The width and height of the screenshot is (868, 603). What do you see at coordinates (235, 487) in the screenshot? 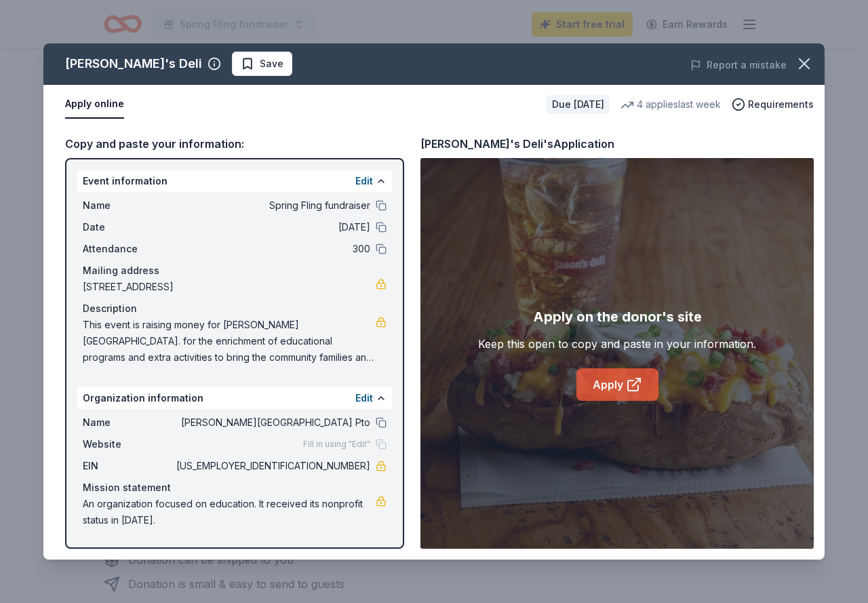
I see `div: Mission statement` at bounding box center [235, 487].